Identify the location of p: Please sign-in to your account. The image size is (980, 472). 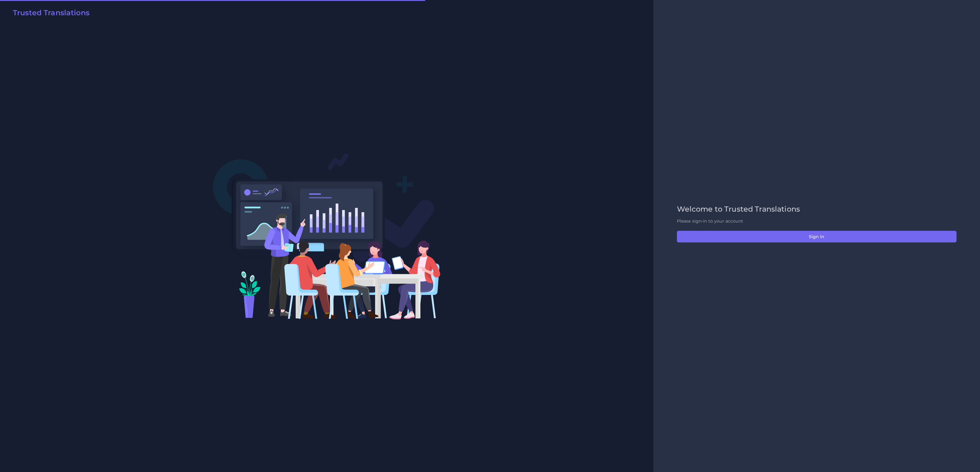
(817, 221).